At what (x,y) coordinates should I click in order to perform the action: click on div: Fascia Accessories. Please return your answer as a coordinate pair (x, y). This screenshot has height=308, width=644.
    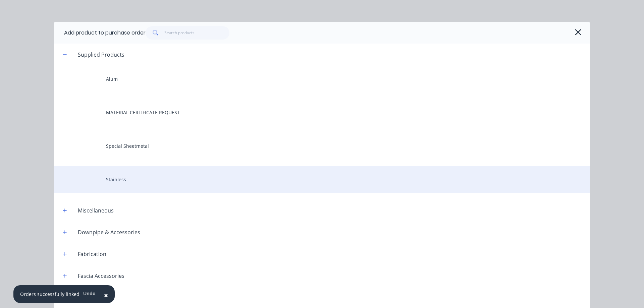
    Looking at the image, I should click on (101, 276).